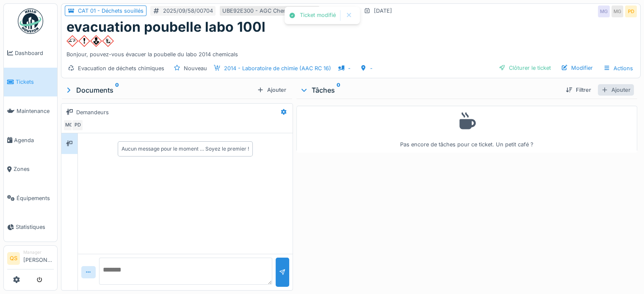  Describe the element at coordinates (72, 41) in the screenshot. I see `img: WHeua313wAAAABJRU5ErkJggg==` at that location.